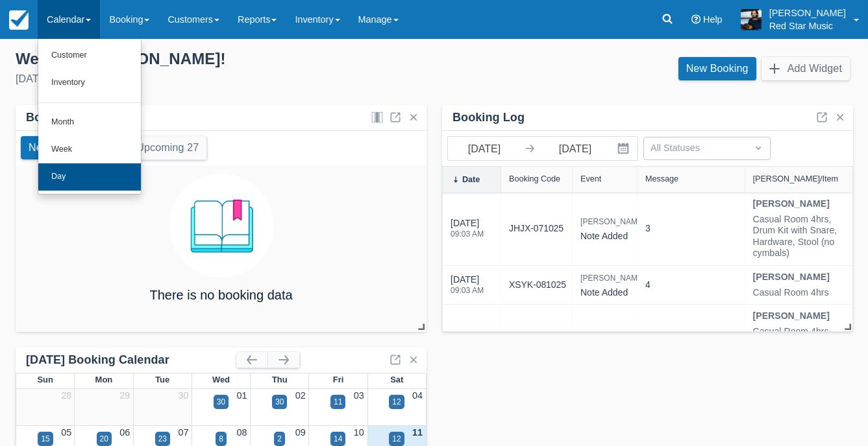 The width and height of the screenshot is (868, 446). What do you see at coordinates (338, 379) in the screenshot?
I see `span: Fri` at bounding box center [338, 379].